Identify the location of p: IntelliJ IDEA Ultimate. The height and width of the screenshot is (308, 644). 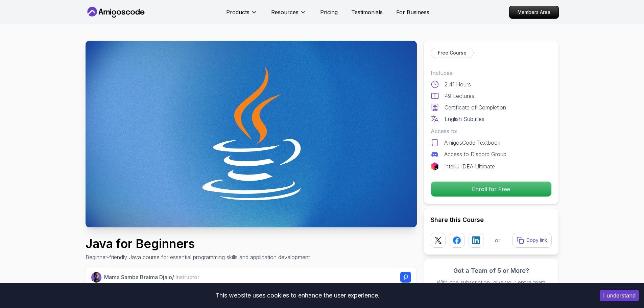
(470, 166).